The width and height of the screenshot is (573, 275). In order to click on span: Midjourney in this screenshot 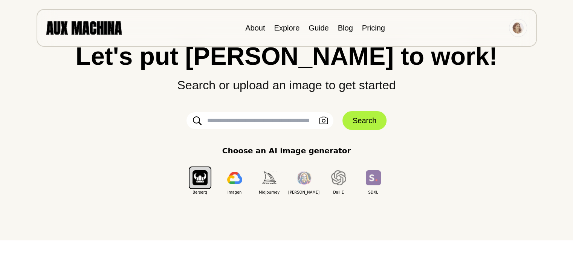, I will do `click(269, 192)`.